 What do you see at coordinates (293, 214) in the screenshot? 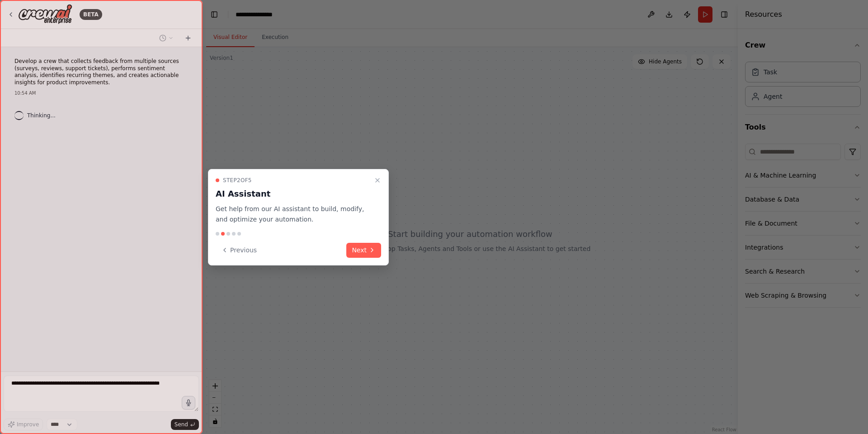
I see `p: Get help from our AI assistant to build, modify, and optimize your automation.` at bounding box center [293, 214].